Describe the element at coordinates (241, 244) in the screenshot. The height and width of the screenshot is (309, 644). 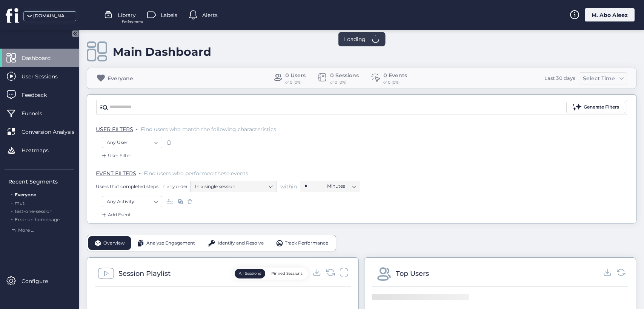
I see `span: Identify and Resolve` at that location.